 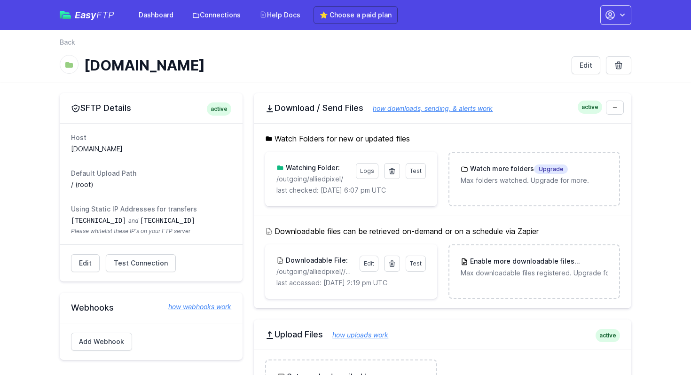 What do you see at coordinates (315, 272) in the screenshot?
I see `p: /outgoing/alliedpixel//aquinas_20250903.csv` at bounding box center [315, 272].